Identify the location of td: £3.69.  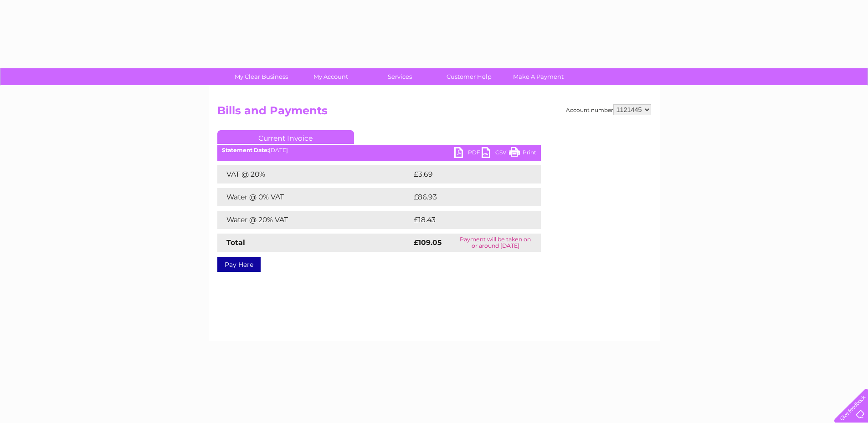
(466, 175).